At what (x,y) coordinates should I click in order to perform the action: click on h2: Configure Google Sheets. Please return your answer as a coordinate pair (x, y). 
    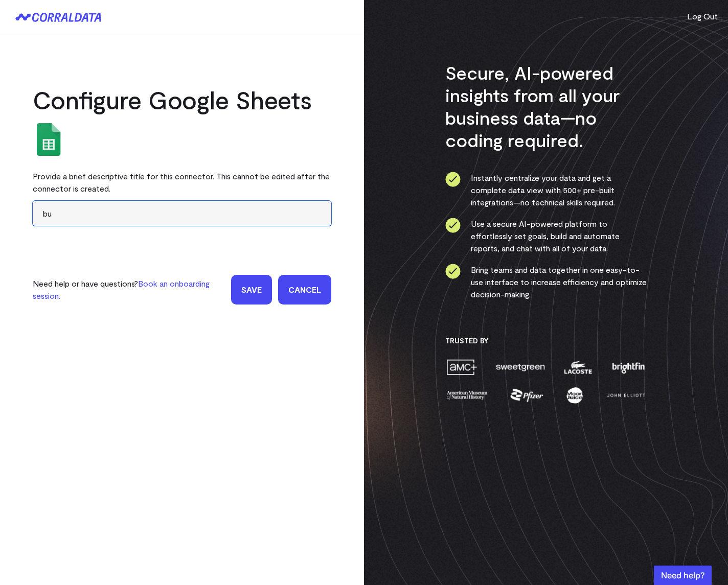
    Looking at the image, I should click on (182, 99).